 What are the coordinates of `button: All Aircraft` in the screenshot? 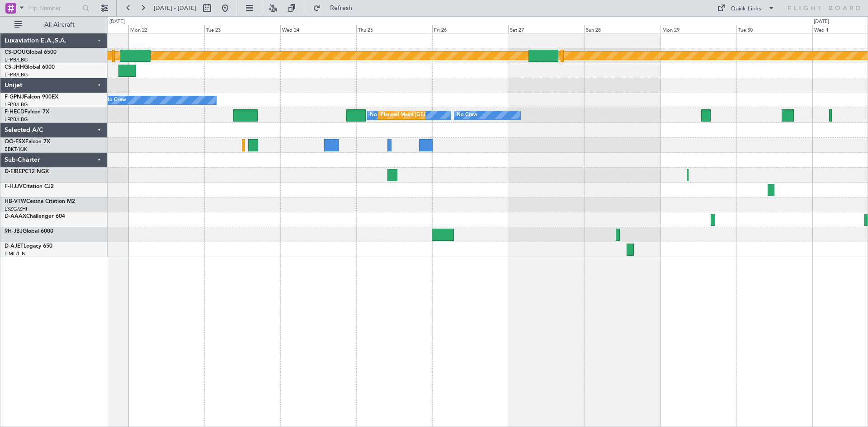 It's located at (54, 25).